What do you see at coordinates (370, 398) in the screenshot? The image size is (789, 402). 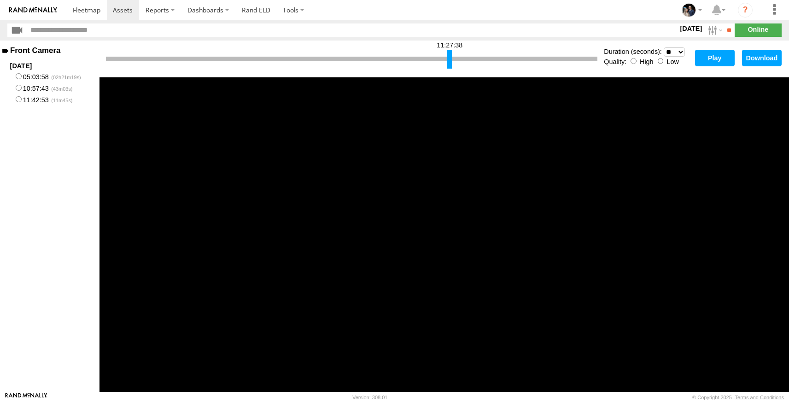 I see `div: Version: 308.01` at bounding box center [370, 398].